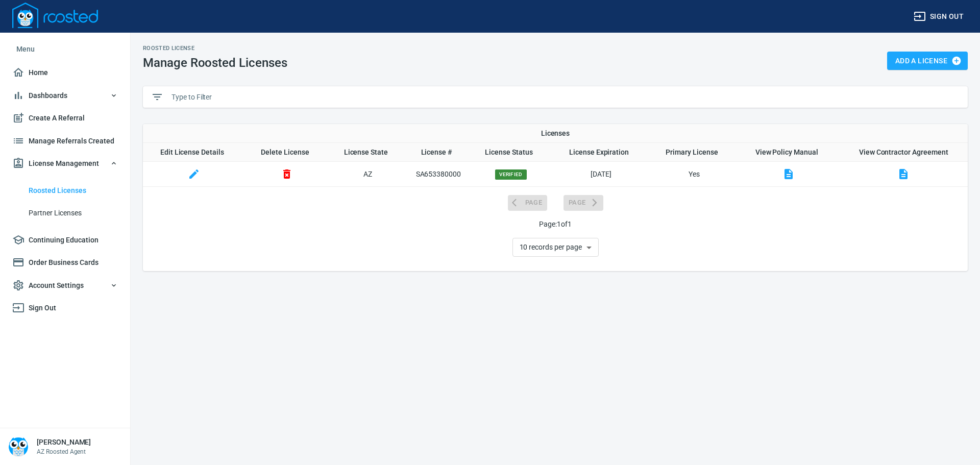 Image resolution: width=980 pixels, height=465 pixels. I want to click on span: Create A Referral, so click(65, 118).